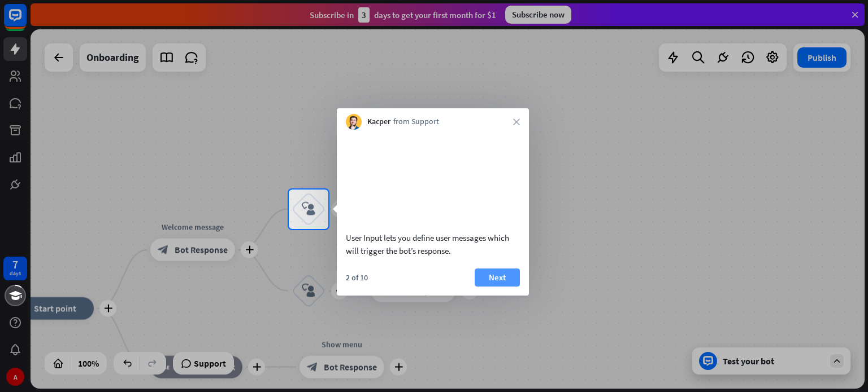 The width and height of the screenshot is (868, 392). Describe the element at coordinates (379, 122) in the screenshot. I see `span: Kacper` at that location.